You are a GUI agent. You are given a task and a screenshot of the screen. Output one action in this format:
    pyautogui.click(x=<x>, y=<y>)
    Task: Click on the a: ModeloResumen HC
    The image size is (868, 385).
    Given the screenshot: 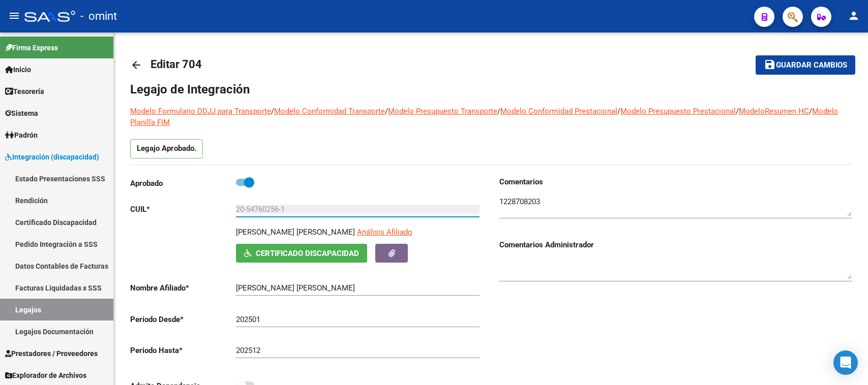 What is the action you would take?
    pyautogui.click(x=774, y=111)
    